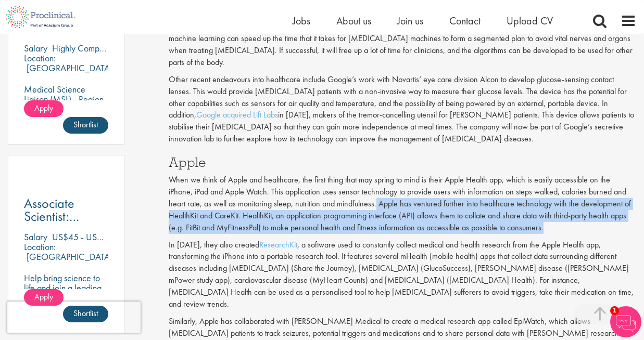 Image resolution: width=644 pixels, height=340 pixels. What do you see at coordinates (353, 21) in the screenshot?
I see `a: About us` at bounding box center [353, 21].